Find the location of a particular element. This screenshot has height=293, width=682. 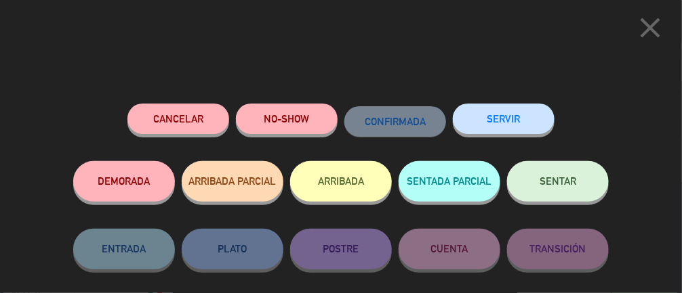

span: ARRIBADA PARCIAL is located at coordinates (232, 181).